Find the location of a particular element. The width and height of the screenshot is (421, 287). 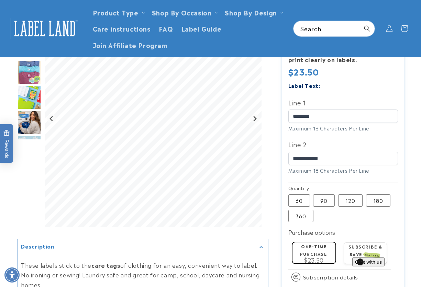

a: Label Land is located at coordinates (45, 28).